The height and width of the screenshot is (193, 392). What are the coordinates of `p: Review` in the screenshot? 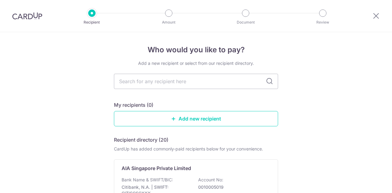 It's located at (323, 22).